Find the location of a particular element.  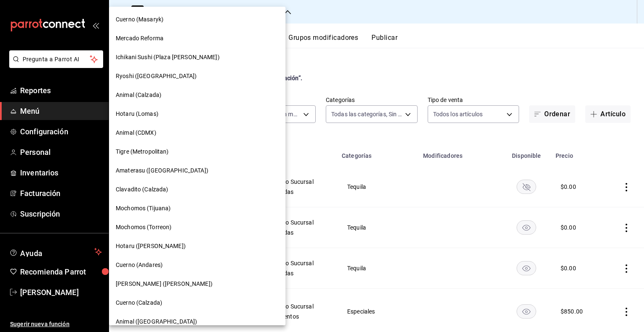

div: Animal (CDMX) is located at coordinates (197, 133).